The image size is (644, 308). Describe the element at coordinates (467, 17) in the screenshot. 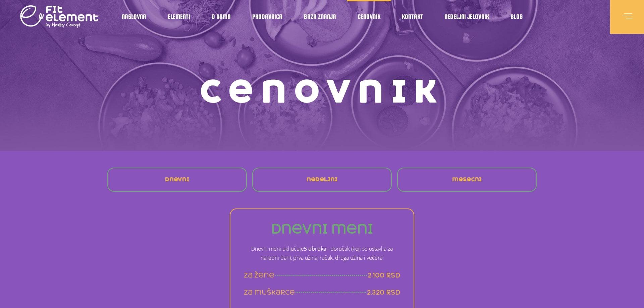

I see `span: Nedeljni jelovnik` at that location.